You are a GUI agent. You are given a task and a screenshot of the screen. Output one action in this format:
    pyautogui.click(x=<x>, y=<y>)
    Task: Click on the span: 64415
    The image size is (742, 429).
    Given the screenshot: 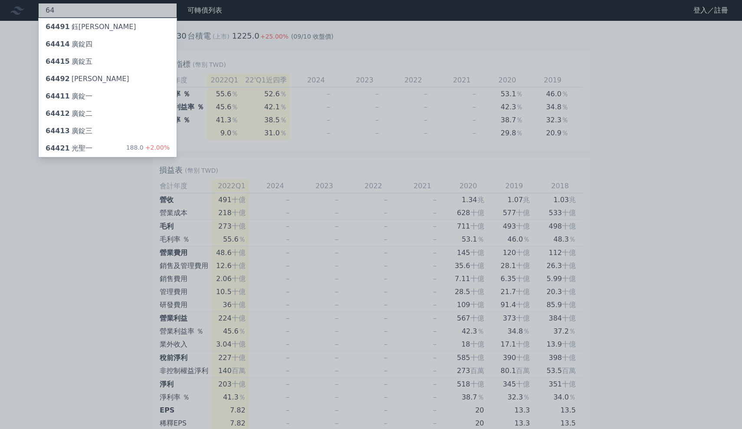 What is the action you would take?
    pyautogui.click(x=58, y=61)
    